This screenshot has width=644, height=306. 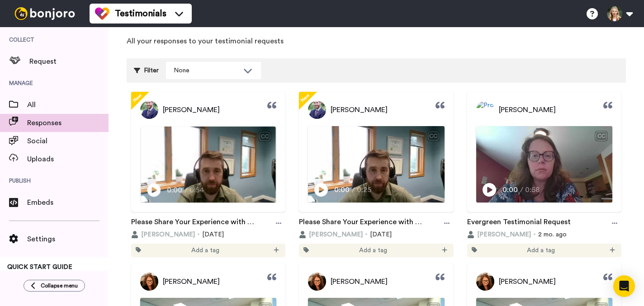 I want to click on div: Filter, so click(x=146, y=71).